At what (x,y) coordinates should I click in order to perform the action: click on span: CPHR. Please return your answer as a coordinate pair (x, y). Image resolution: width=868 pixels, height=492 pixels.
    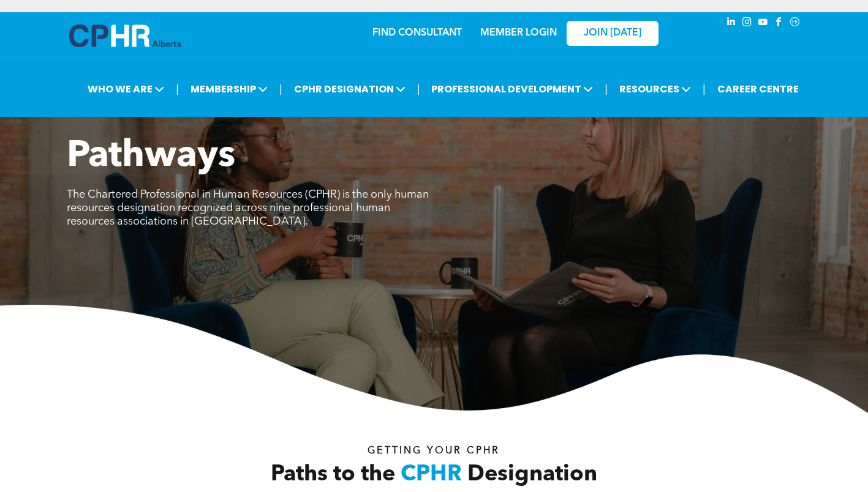
    Looking at the image, I should click on (431, 475).